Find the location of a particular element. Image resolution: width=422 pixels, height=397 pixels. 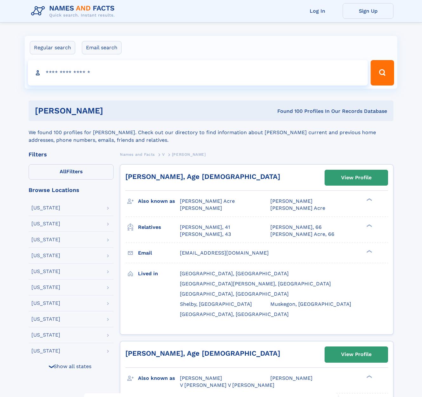

h3: Email is located at coordinates (159, 253).